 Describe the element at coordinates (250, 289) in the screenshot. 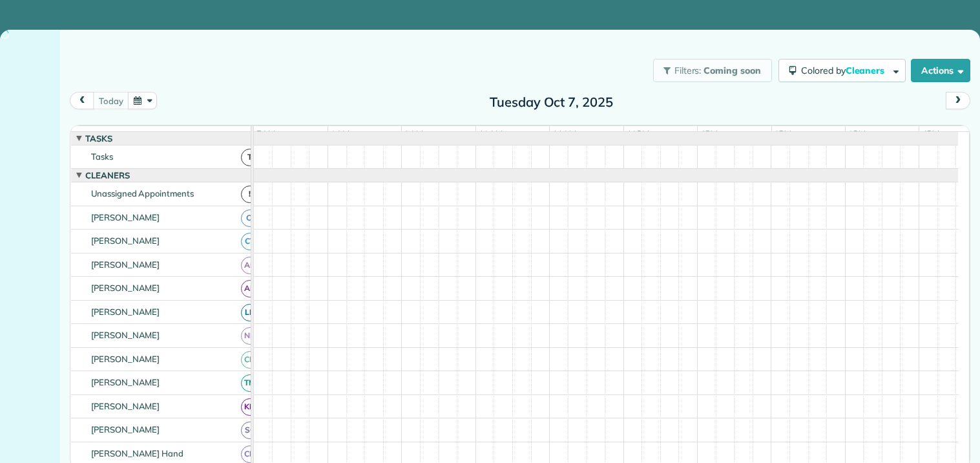

I see `span: AR` at that location.